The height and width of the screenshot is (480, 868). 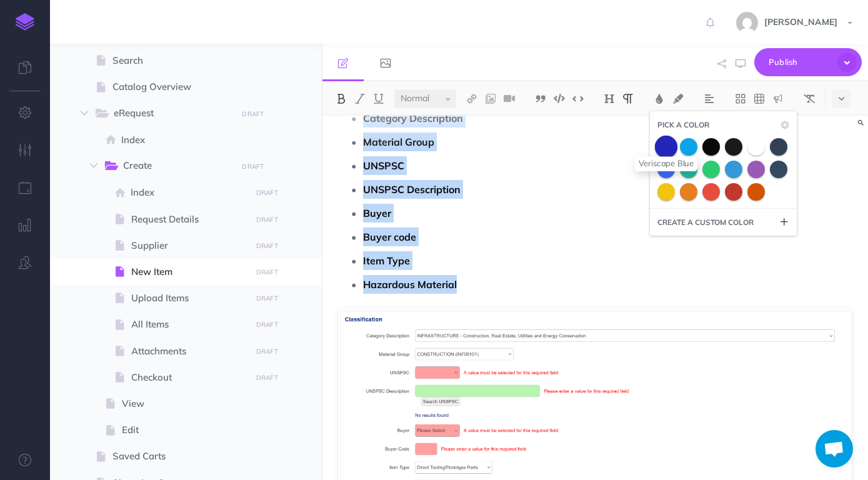 I want to click on img: Clear styles button, so click(x=809, y=99).